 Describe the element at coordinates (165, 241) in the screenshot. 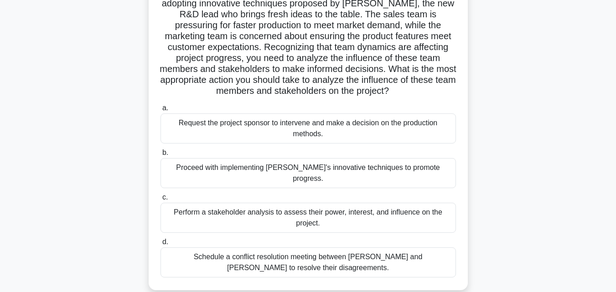

I see `span: d.` at that location.